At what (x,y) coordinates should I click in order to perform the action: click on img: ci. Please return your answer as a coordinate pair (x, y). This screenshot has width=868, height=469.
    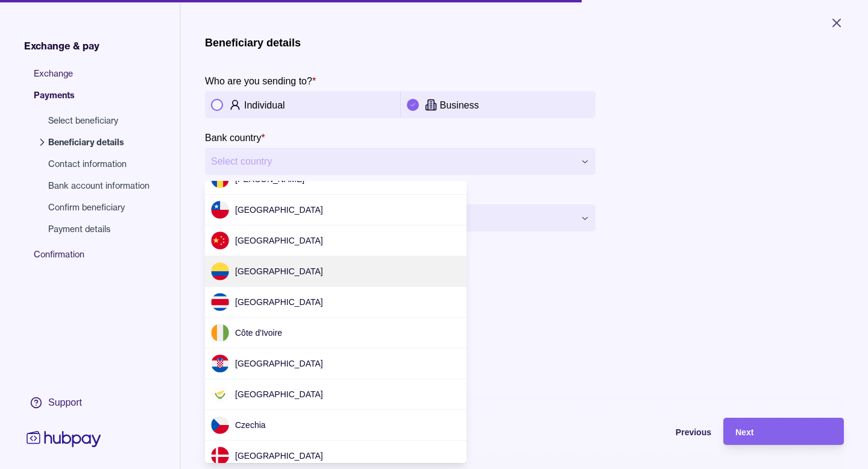
    Looking at the image, I should click on (220, 333).